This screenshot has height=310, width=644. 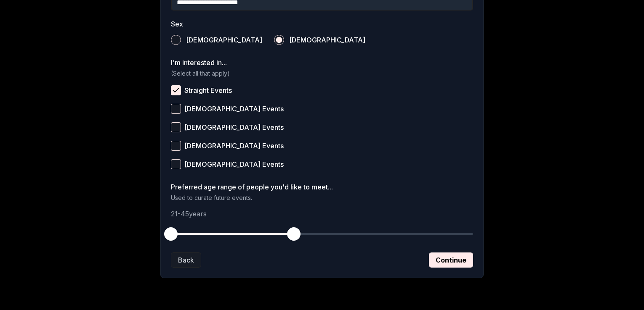 What do you see at coordinates (322, 24) in the screenshot?
I see `label: Sex` at bounding box center [322, 24].